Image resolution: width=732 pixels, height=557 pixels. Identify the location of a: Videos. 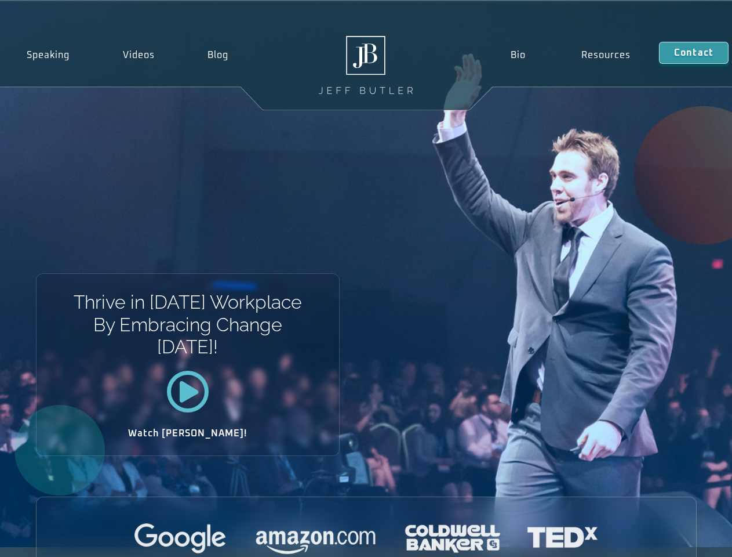
(139, 55).